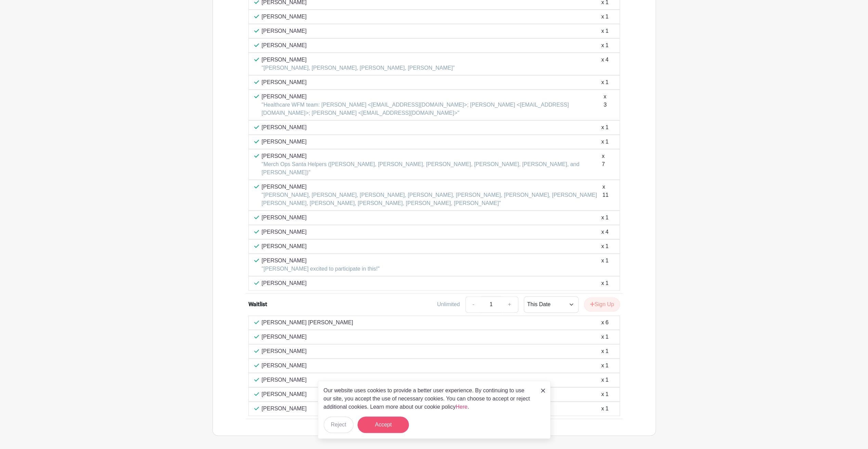  What do you see at coordinates (605, 164) in the screenshot?
I see `div: x 7` at bounding box center [605, 164].